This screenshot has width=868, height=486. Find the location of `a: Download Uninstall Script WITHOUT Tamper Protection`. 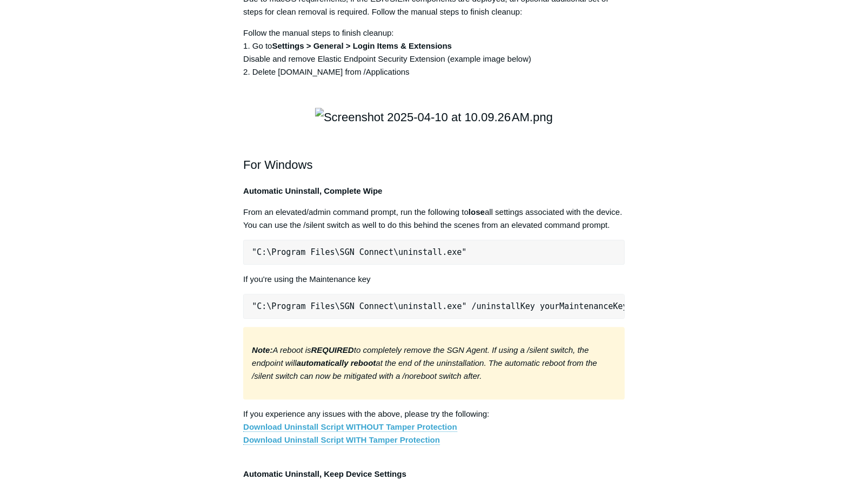

a: Download Uninstall Script WITHOUT Tamper Protection is located at coordinates (350, 427).